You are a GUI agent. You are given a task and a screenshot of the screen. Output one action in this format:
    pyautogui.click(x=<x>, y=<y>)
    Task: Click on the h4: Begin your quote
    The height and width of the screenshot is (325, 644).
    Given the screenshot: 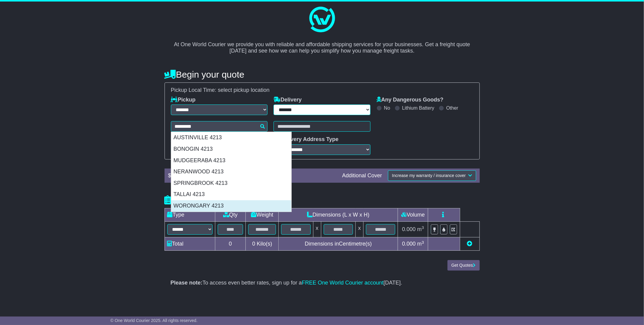 What is the action you would take?
    pyautogui.click(x=322, y=75)
    